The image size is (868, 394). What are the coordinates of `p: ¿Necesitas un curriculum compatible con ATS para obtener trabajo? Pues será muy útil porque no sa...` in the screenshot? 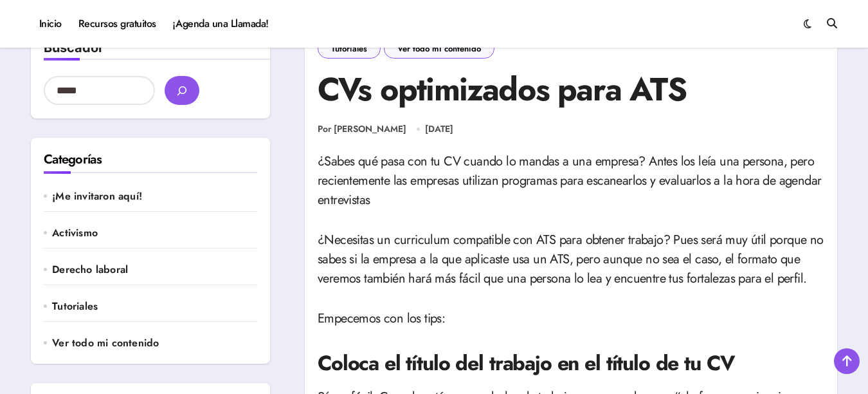 It's located at (571, 260).